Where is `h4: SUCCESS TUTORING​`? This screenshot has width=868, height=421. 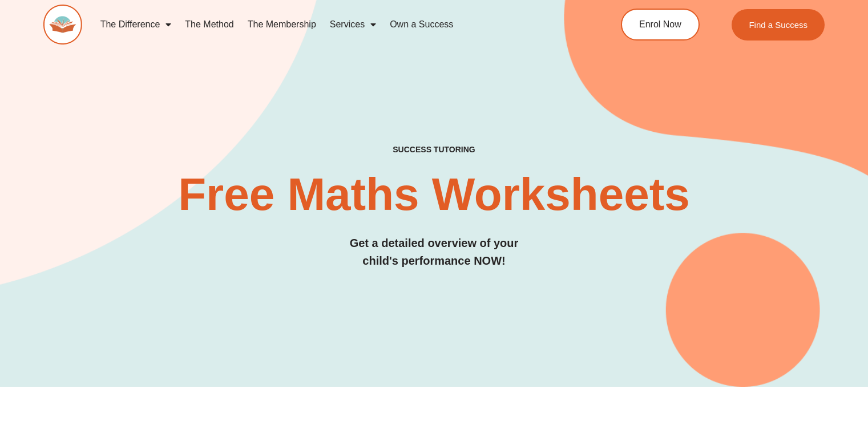 h4: SUCCESS TUTORING​ is located at coordinates (433, 149).